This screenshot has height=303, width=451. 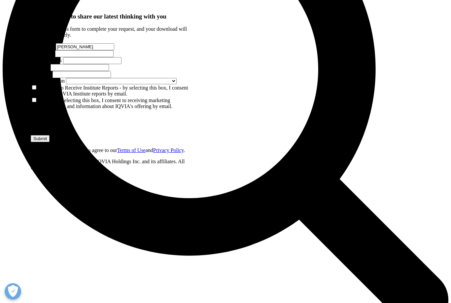 What do you see at coordinates (111, 32) in the screenshot?
I see `p: Please fill out this form to complete your request, and your download will begin immediately.` at bounding box center [111, 32].